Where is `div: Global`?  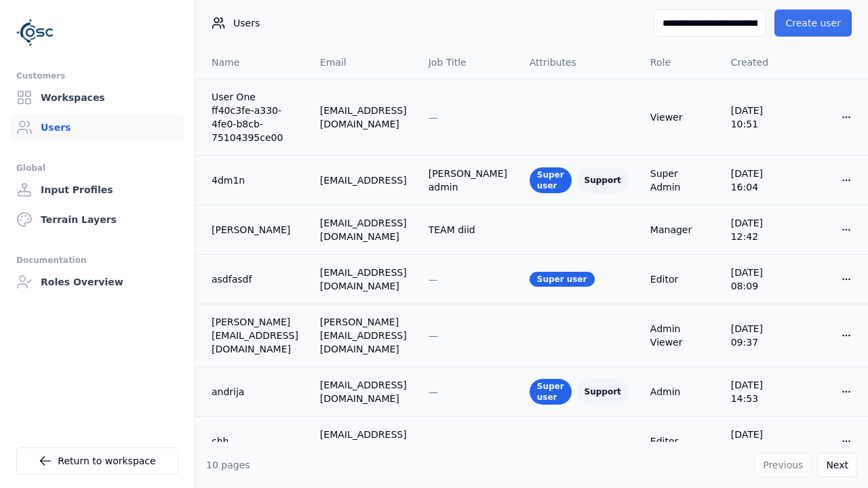
div: Global is located at coordinates (97, 169).